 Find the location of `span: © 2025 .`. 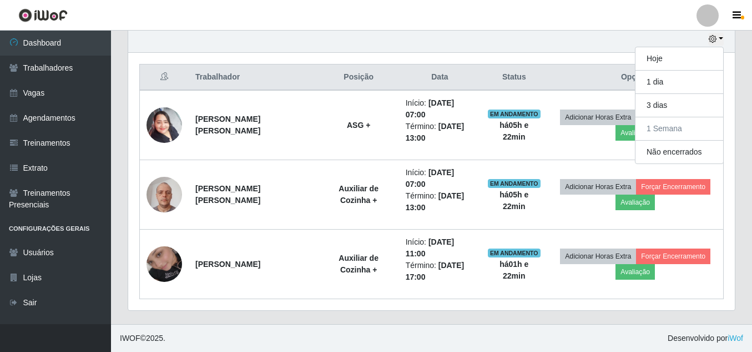

span: © 2025 . is located at coordinates (143, 338).